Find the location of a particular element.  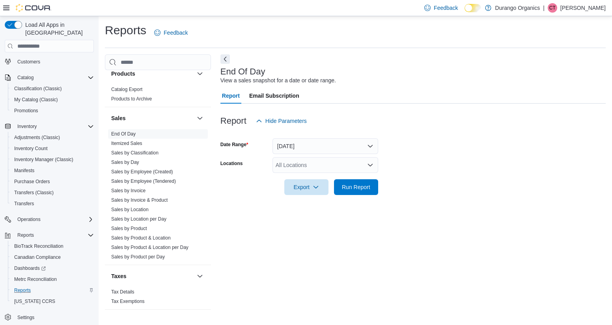

span: Catalog Export is located at coordinates (126, 89).